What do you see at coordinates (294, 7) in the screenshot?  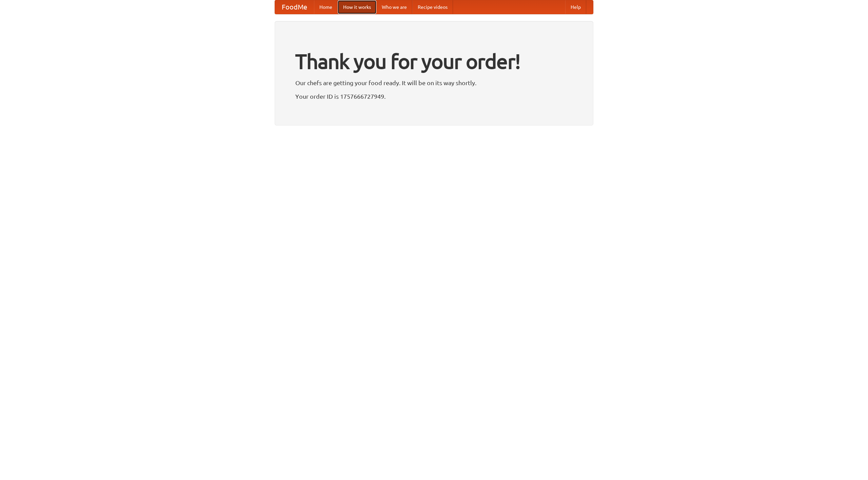 I see `a: FoodMe` at bounding box center [294, 7].